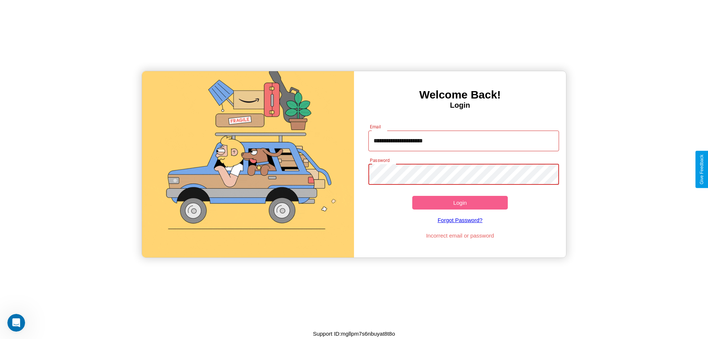  I want to click on h3: Welcome Back!, so click(460, 95).